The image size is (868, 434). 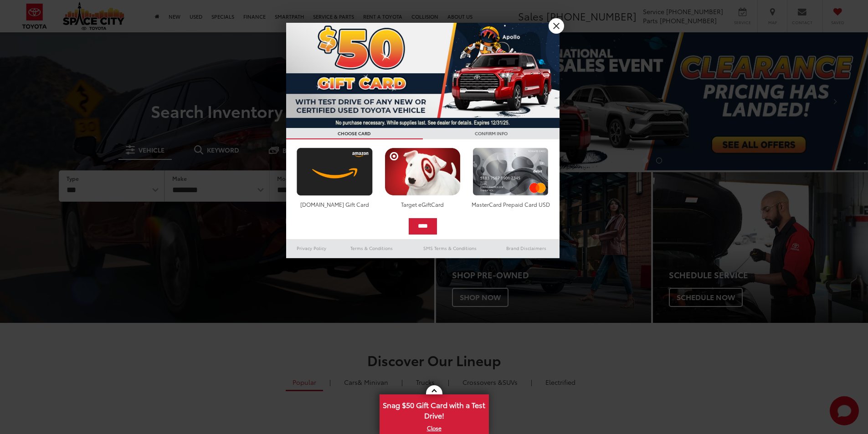 What do you see at coordinates (434, 409) in the screenshot?
I see `span: Snag $50 Gift Card with a Test Drive!` at bounding box center [434, 409].